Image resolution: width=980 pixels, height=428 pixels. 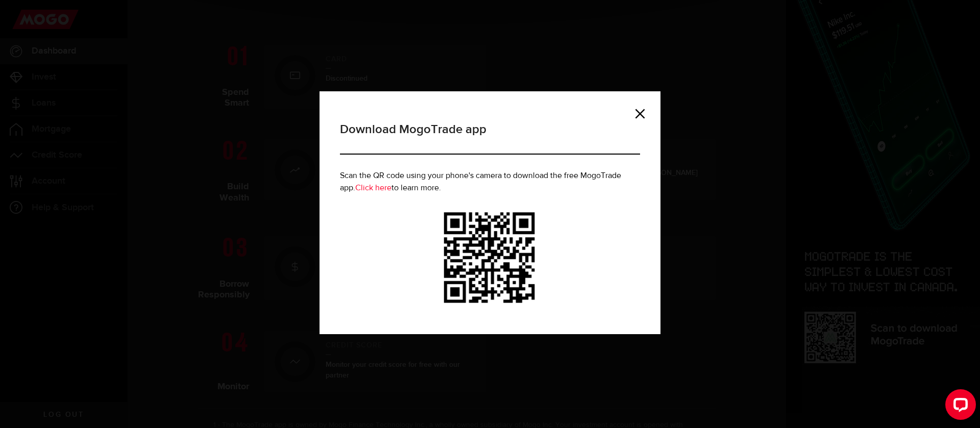 What do you see at coordinates (490, 257) in the screenshot?
I see `img: trade-qr.png` at bounding box center [490, 257].